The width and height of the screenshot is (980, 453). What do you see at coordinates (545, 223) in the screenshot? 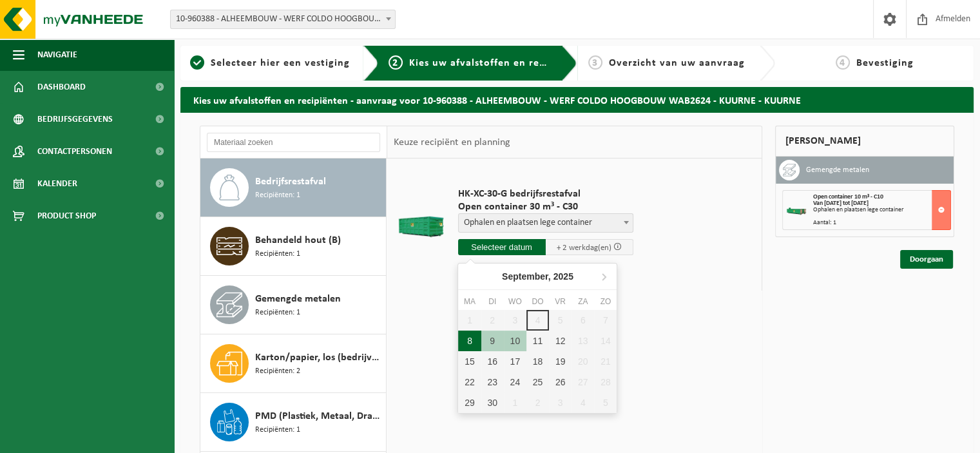
I see `span: Ophalen en plaatsen lege container` at bounding box center [545, 223].